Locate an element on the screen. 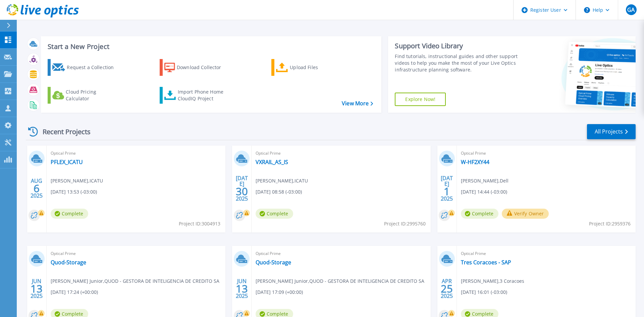 This screenshot has height=317, width=644. a: View More is located at coordinates (357, 103).